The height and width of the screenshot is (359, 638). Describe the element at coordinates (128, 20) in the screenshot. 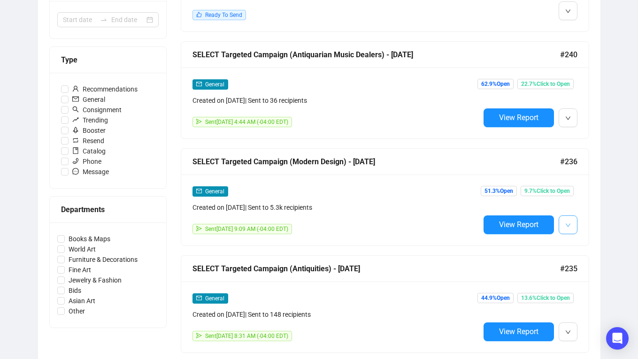

I see `input: End date` at that location.